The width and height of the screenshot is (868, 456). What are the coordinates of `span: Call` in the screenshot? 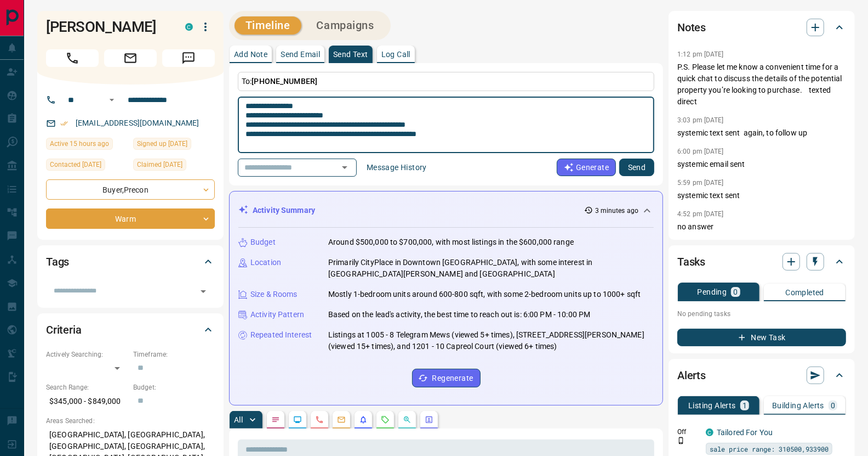 It's located at (72, 58).